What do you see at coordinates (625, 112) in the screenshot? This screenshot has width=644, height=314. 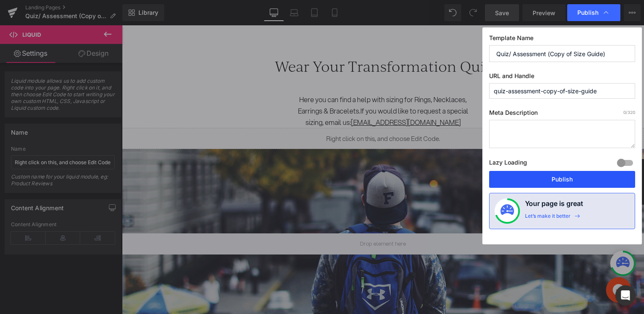 I see `span: 0` at bounding box center [625, 112].